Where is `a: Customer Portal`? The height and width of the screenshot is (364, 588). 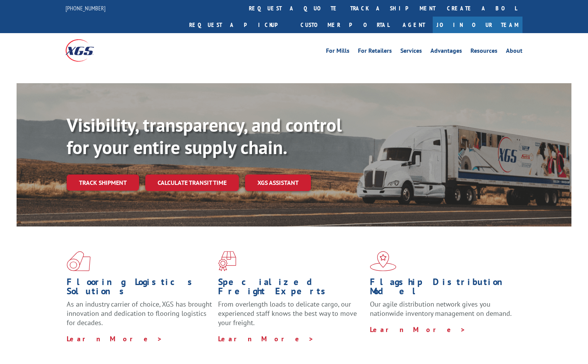 a: Customer Portal is located at coordinates (345, 25).